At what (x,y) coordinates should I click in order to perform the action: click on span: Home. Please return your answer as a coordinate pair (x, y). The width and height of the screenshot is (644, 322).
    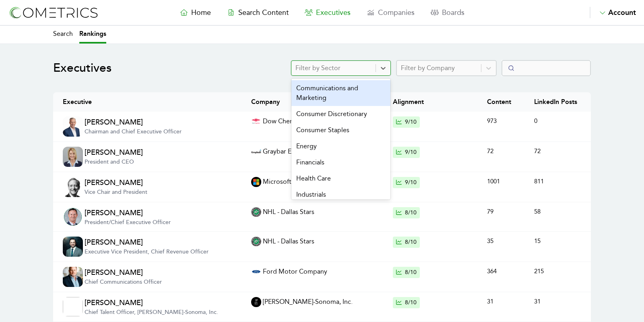
    Looking at the image, I should click on (200, 13).